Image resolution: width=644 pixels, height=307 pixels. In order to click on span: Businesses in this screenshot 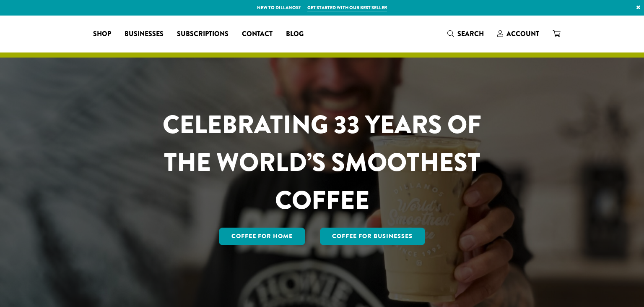, I will do `click(144, 34)`.